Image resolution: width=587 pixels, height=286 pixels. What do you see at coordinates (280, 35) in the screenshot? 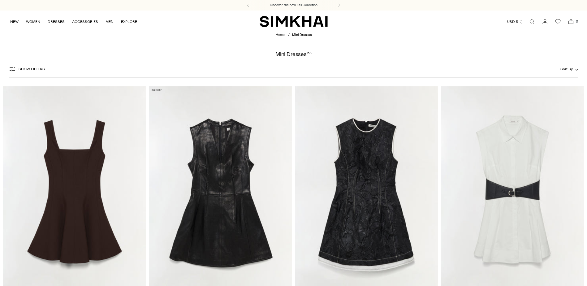
I see `a: Home` at bounding box center [280, 35].